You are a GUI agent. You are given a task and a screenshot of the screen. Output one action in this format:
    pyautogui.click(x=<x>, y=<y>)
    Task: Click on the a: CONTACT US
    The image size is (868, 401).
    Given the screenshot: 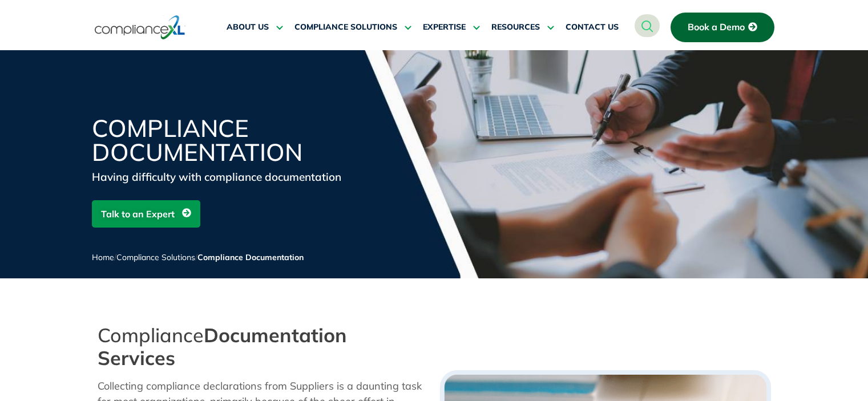 What is the action you would take?
    pyautogui.click(x=592, y=28)
    